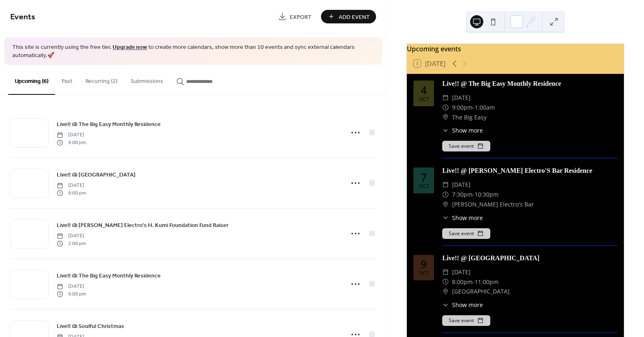  I want to click on div: 4, so click(424, 90).